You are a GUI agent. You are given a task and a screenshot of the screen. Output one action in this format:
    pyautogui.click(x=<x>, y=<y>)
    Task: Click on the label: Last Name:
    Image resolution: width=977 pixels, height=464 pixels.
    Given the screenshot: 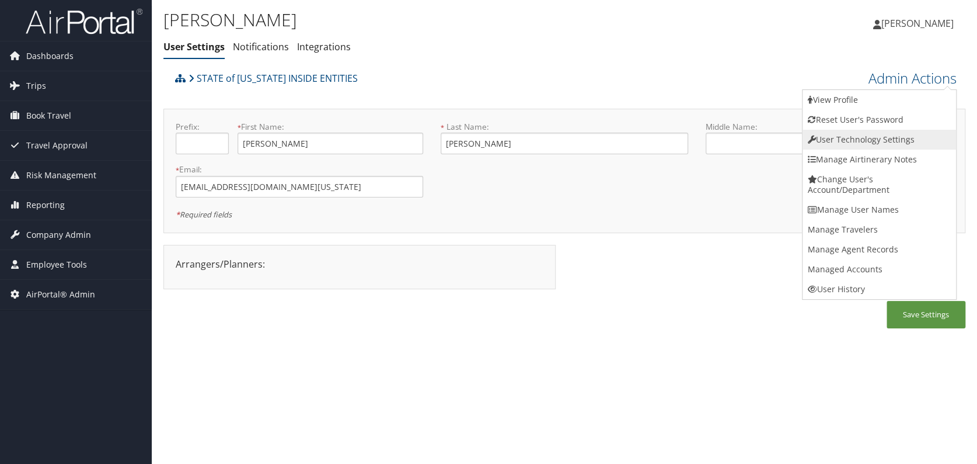 What is the action you would take?
    pyautogui.click(x=565, y=127)
    